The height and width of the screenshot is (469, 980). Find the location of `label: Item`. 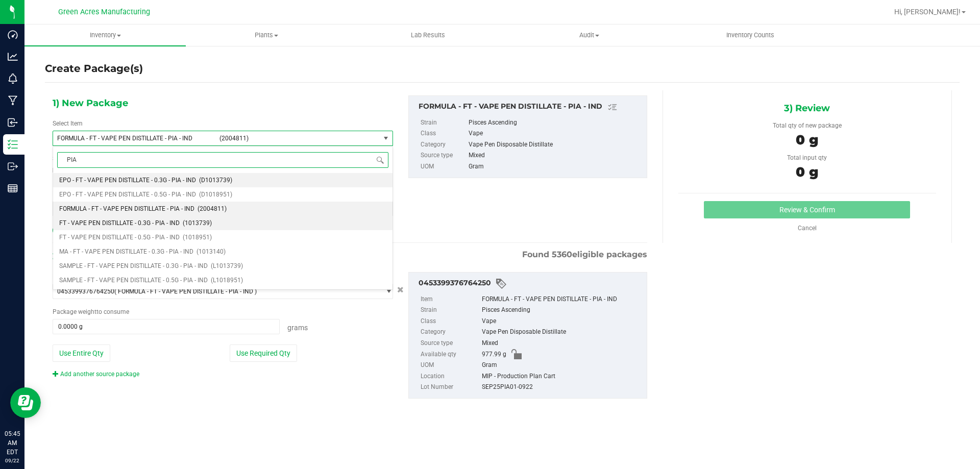

label: Item is located at coordinates (450, 300).